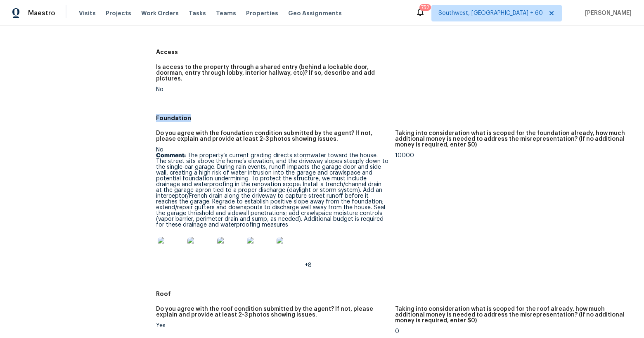 The height and width of the screenshot is (338, 644). Describe the element at coordinates (272, 73) in the screenshot. I see `h5: Is access to the property through a shared entry (behind a lockable door, doorman, entry through ...` at that location.